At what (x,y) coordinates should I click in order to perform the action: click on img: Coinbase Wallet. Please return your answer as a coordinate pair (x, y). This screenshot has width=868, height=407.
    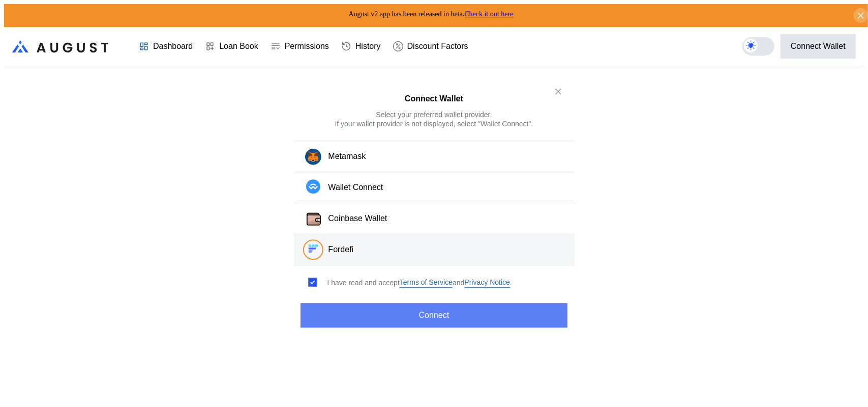
    Looking at the image, I should click on (314, 220).